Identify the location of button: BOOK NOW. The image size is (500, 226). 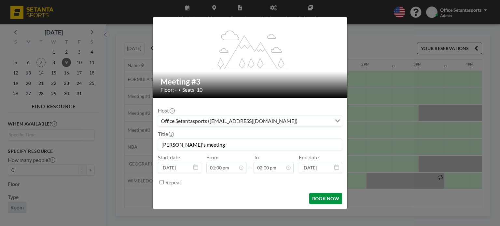
(325, 198).